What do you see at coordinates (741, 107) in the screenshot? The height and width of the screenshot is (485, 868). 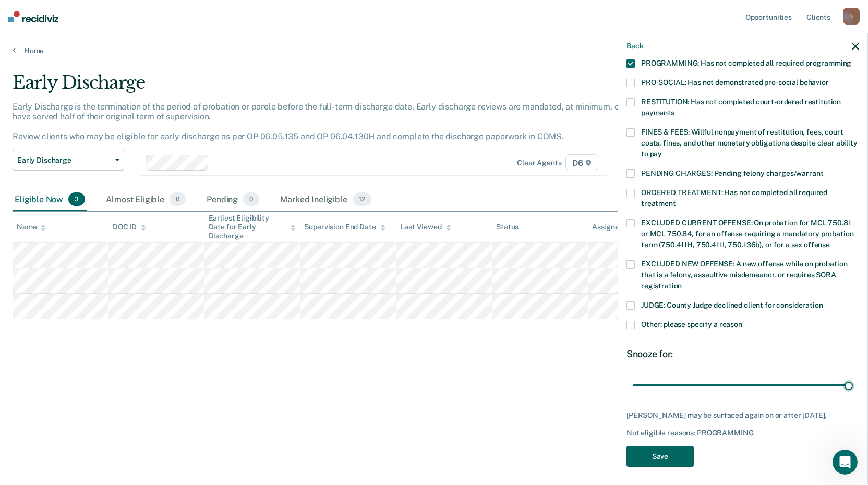 I see `span: RESTITUTION: Has not completed court-ordered restitution payments` at bounding box center [741, 107].